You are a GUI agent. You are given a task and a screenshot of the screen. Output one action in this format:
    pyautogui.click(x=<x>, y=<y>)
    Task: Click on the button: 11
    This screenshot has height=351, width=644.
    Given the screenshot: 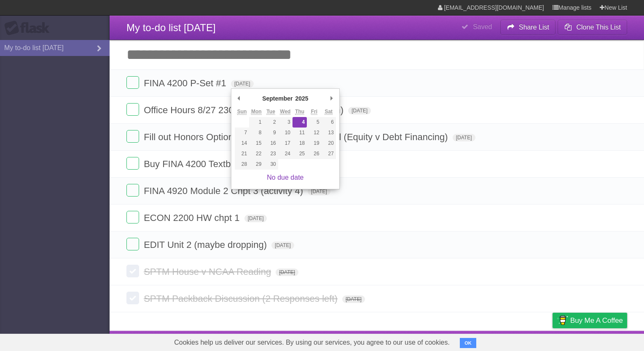 What is the action you would take?
    pyautogui.click(x=300, y=132)
    